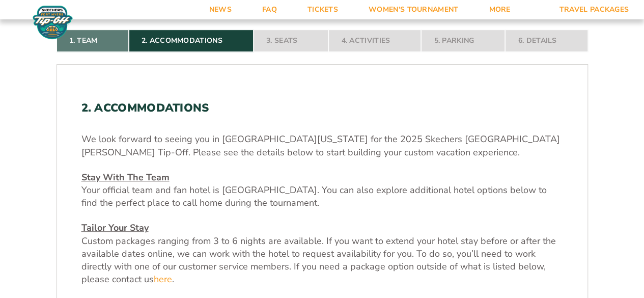  Describe the element at coordinates (125, 177) in the screenshot. I see `u: Stay With The Team` at that location.